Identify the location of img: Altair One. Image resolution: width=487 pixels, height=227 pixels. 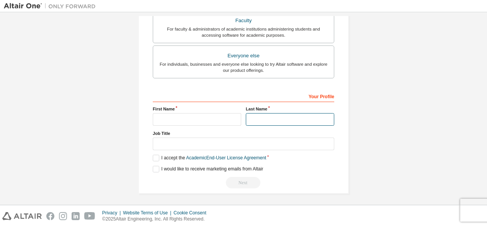
(52, 6).